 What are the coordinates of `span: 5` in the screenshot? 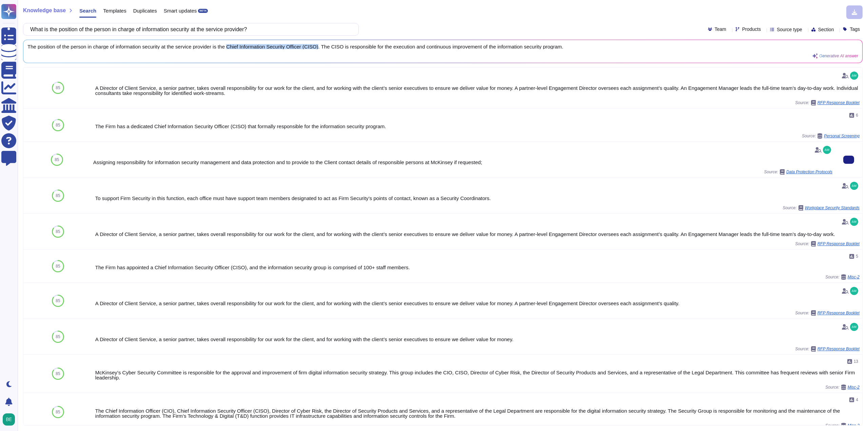 It's located at (857, 257).